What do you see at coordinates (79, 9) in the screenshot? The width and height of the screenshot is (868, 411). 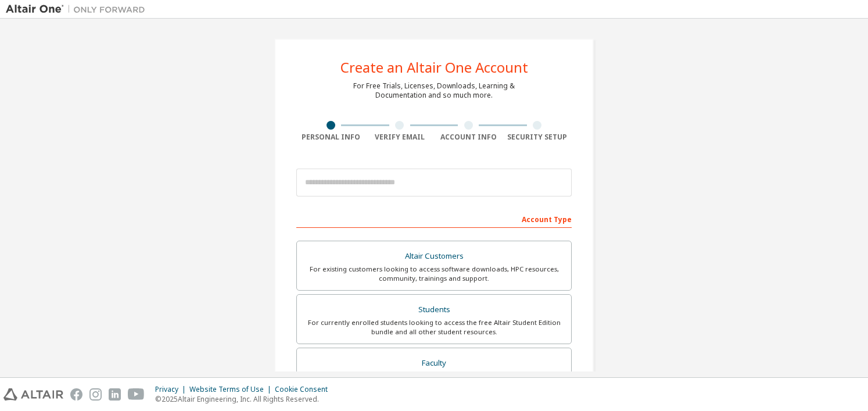 I see `img: Altair One` at bounding box center [79, 9].